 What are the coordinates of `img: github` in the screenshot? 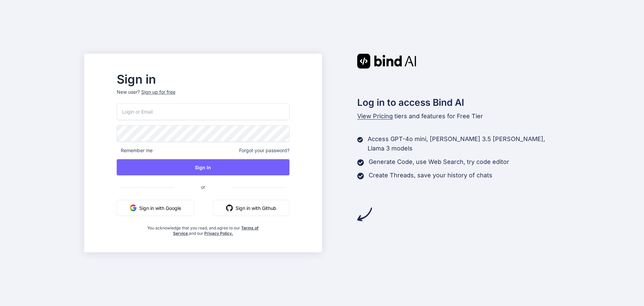 It's located at (229, 208).